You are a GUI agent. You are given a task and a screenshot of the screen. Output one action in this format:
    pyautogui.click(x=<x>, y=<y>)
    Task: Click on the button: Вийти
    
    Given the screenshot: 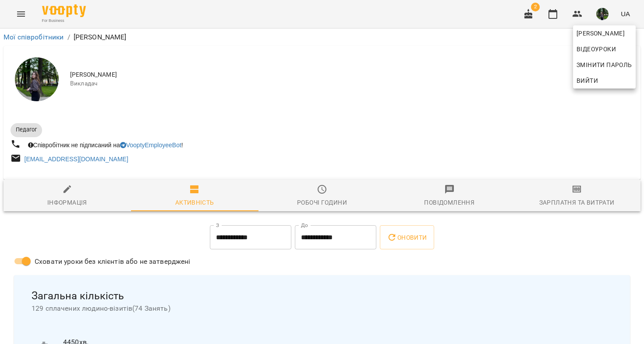 What is the action you would take?
    pyautogui.click(x=604, y=80)
    